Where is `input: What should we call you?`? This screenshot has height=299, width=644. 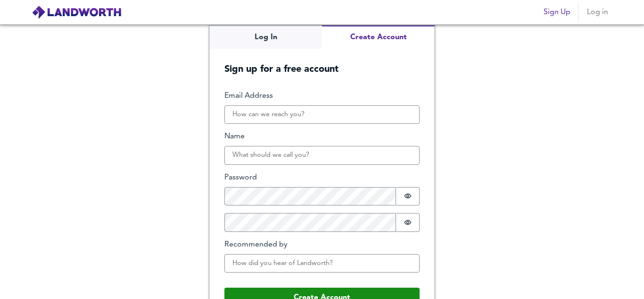
input: What should we call you? is located at coordinates (322, 155).